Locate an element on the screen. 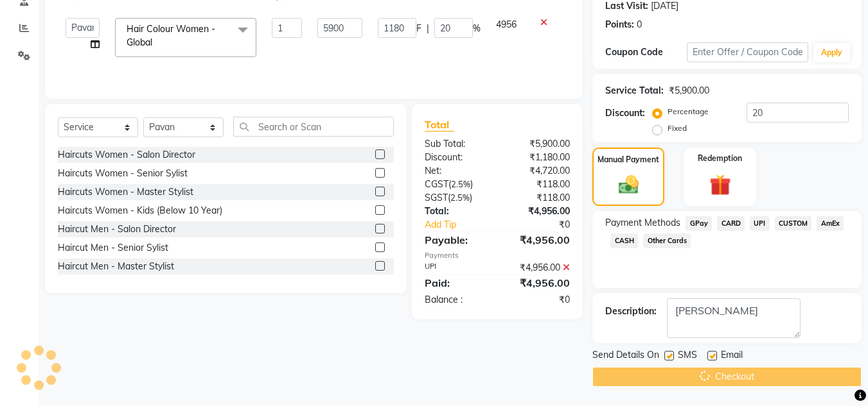 The width and height of the screenshot is (868, 406). span: UPI is located at coordinates (759, 224).